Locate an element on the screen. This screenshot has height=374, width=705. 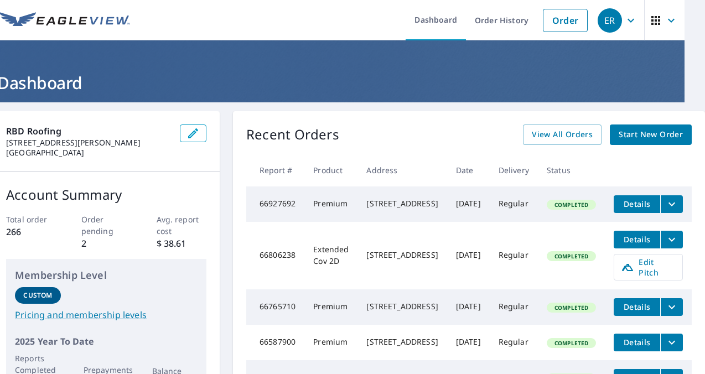
p: Avg. report cost is located at coordinates (182, 225).